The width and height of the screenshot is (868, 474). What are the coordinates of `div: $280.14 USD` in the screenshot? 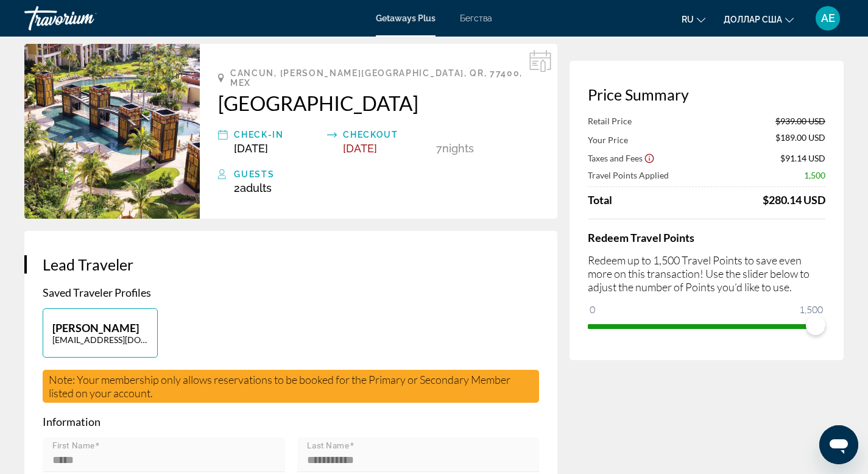 It's located at (794, 200).